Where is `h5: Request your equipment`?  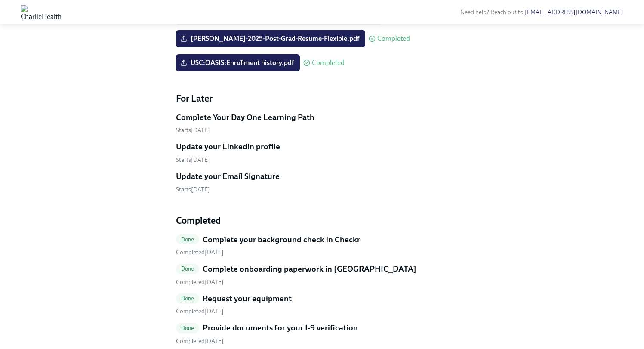 h5: Request your equipment is located at coordinates (247, 299).